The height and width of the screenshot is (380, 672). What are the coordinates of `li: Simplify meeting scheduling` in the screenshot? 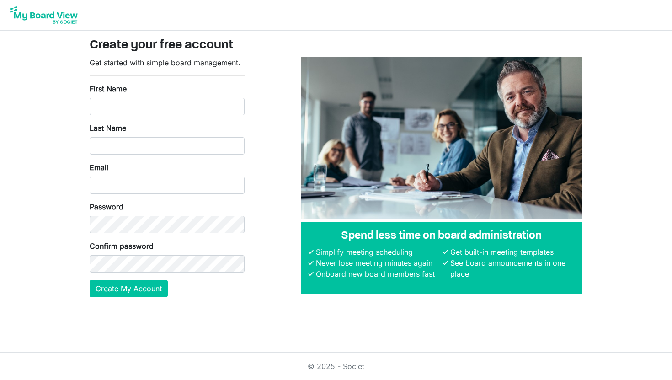 It's located at (377, 252).